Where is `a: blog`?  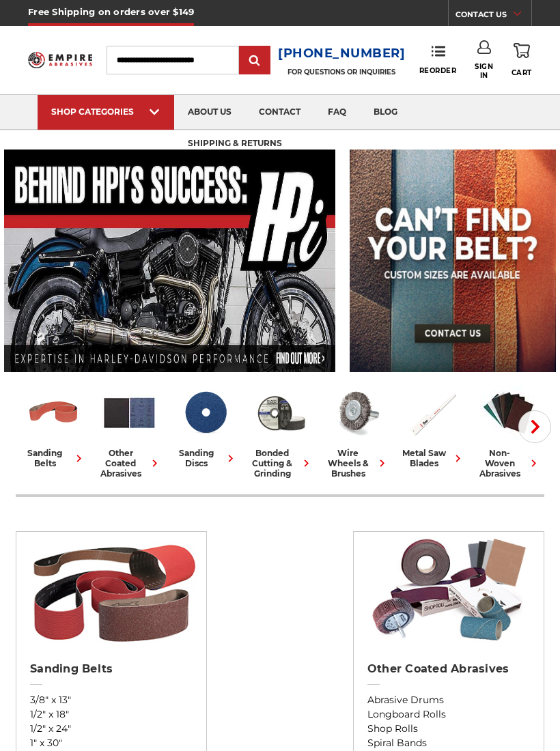 a: blog is located at coordinates (385, 112).